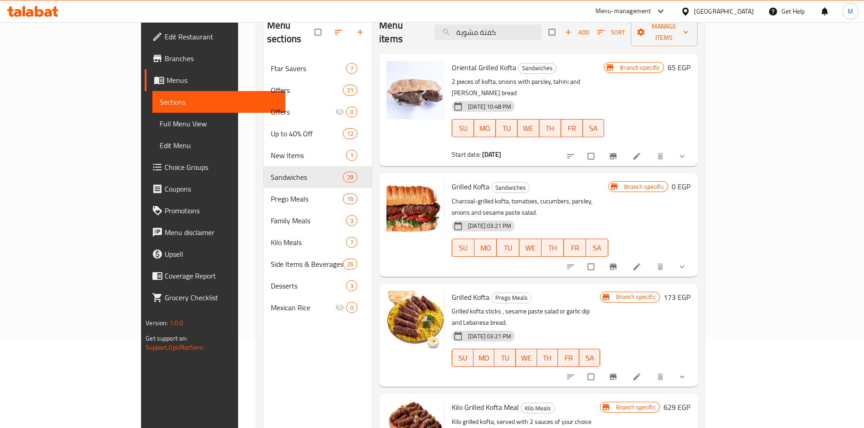  What do you see at coordinates (415, 320) in the screenshot?
I see `img: Grilled Kofta` at bounding box center [415, 320].